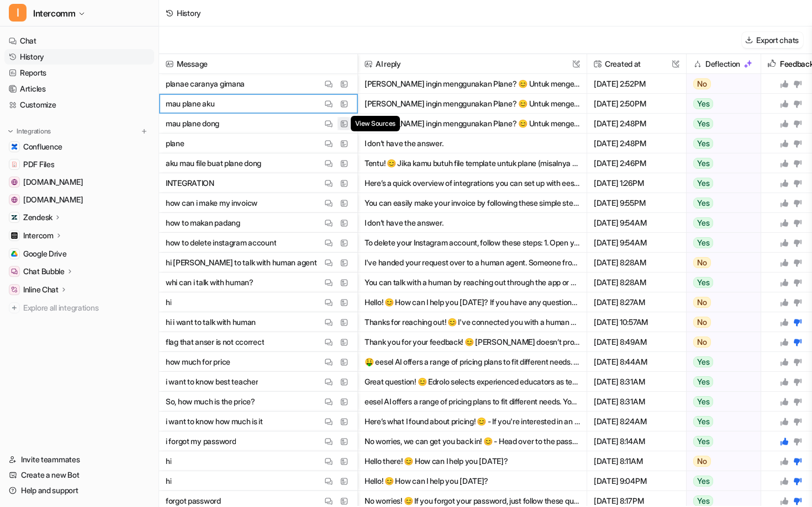 Image resolution: width=812 pixels, height=507 pixels. Describe the element at coordinates (15, 254) in the screenshot. I see `img: Google Drive` at that location.